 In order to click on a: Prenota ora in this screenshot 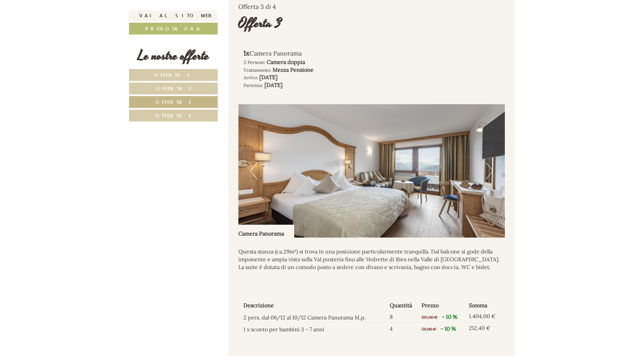, I will do `click(173, 28)`.